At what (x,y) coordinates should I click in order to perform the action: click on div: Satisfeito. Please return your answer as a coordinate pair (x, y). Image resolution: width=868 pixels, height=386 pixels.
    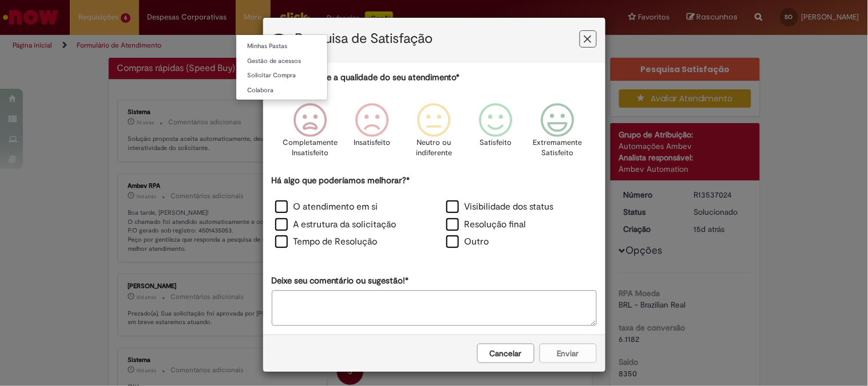
    Looking at the image, I should click on (496, 133).